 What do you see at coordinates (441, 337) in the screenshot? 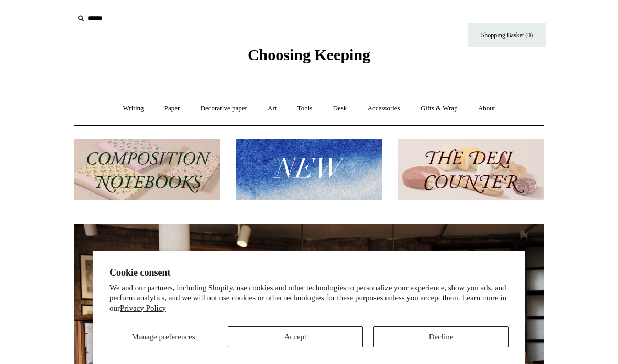
I see `button: Decline` at bounding box center [441, 337].